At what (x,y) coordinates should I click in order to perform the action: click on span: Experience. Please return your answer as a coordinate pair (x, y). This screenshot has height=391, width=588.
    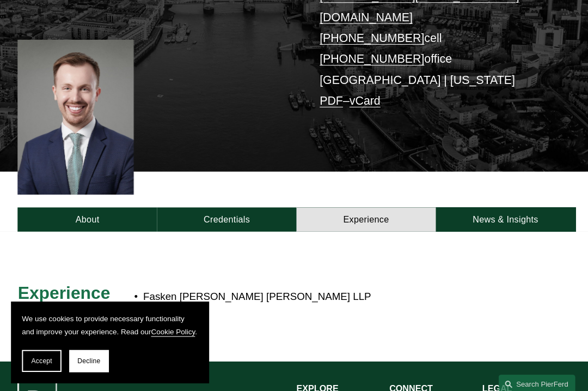
    Looking at the image, I should click on (64, 290).